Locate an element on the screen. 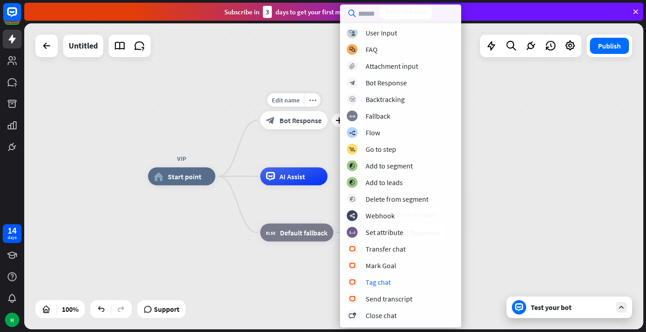 The image size is (646, 332). span: Bot Response is located at coordinates (301, 120).